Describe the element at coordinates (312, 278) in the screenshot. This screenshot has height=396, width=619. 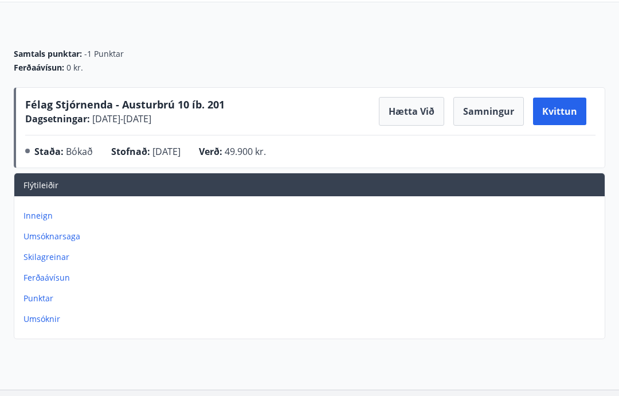
I see `p: Ferðaávísun` at that location.